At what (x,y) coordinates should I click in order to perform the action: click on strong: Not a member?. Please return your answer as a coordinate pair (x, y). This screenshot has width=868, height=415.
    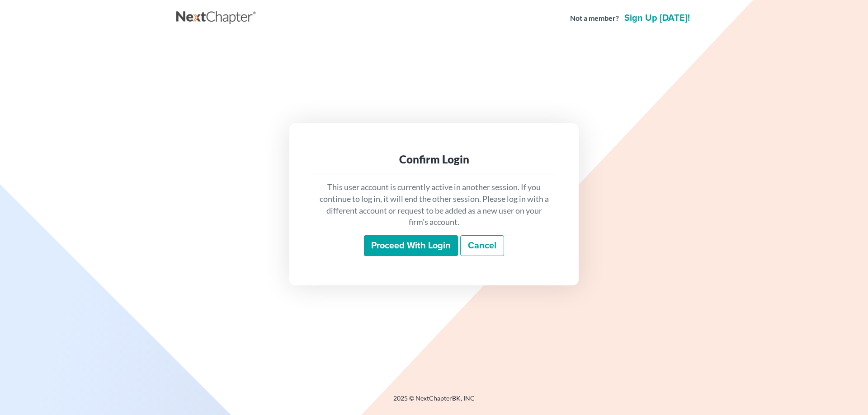
    Looking at the image, I should click on (594, 18).